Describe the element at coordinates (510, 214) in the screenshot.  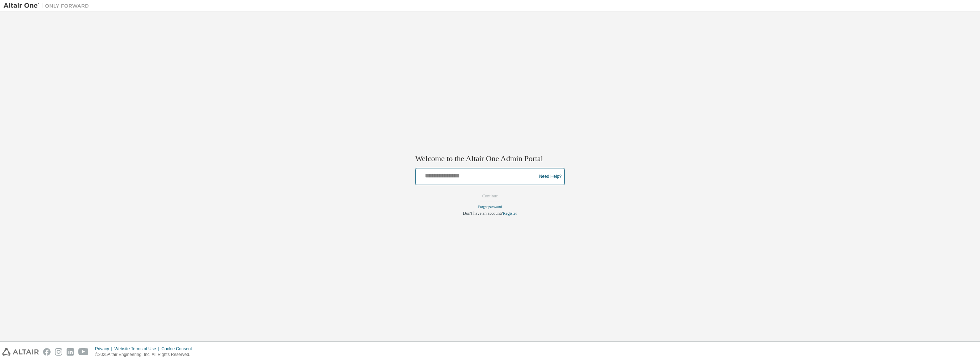
I see `a: Register` at that location.